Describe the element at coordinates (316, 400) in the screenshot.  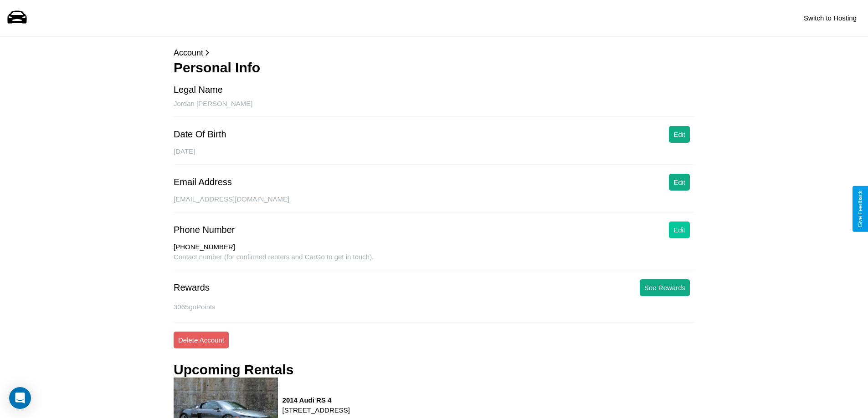
I see `h3: 2014 Audi RS 4` at that location.